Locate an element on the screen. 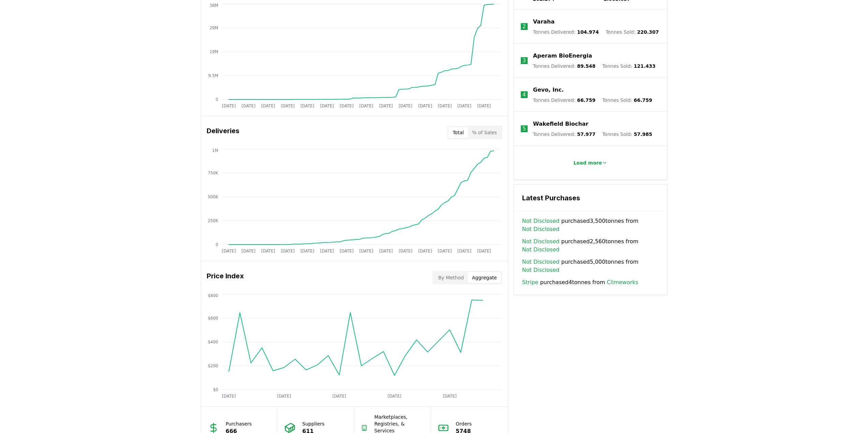  button: By Method is located at coordinates (451, 278).